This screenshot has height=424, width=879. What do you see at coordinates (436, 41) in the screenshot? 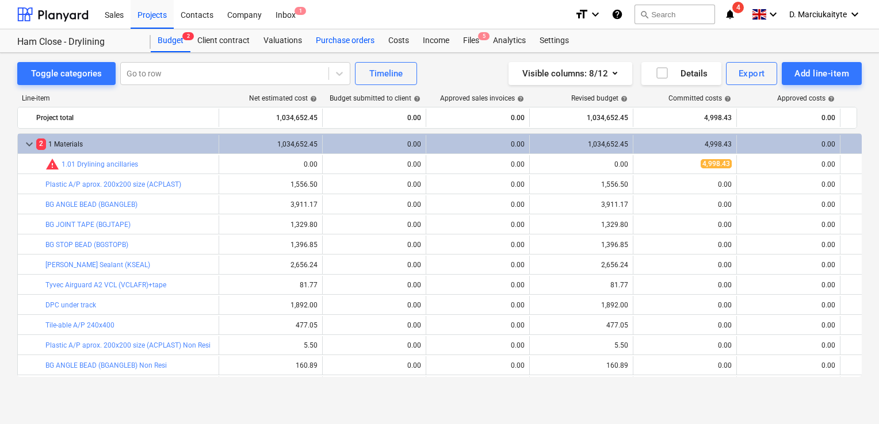
I see `div: Income` at bounding box center [436, 41].